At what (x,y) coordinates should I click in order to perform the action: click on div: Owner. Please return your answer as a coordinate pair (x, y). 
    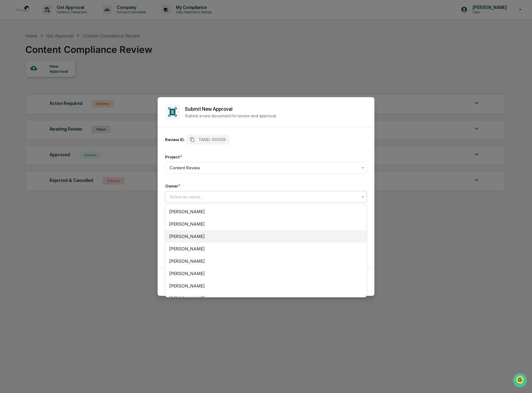
    Looking at the image, I should click on (172, 186).